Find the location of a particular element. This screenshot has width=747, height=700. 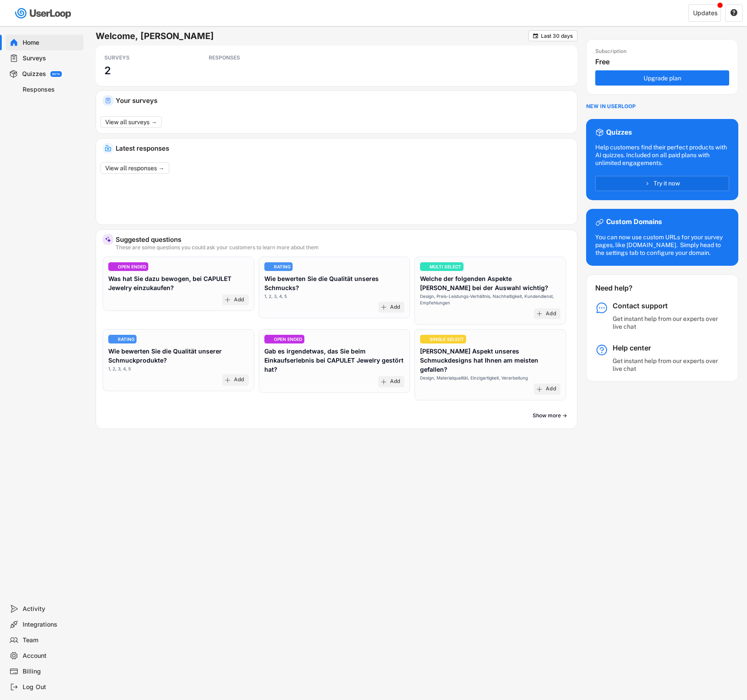

div: Integrations is located at coordinates (51, 625).